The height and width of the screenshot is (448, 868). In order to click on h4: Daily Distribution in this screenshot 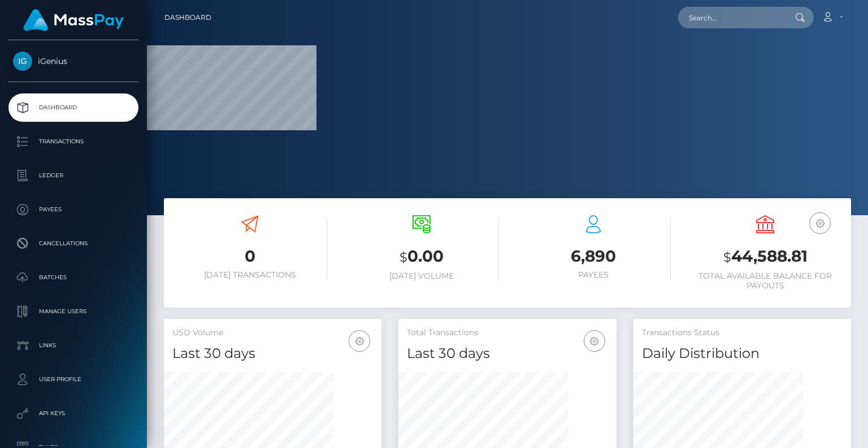, I will do `click(742, 353)`.